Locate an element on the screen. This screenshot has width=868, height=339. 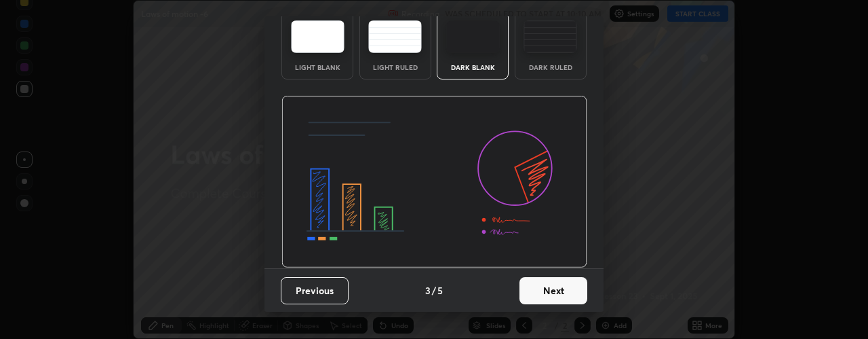
h4: 3 is located at coordinates (428, 290).